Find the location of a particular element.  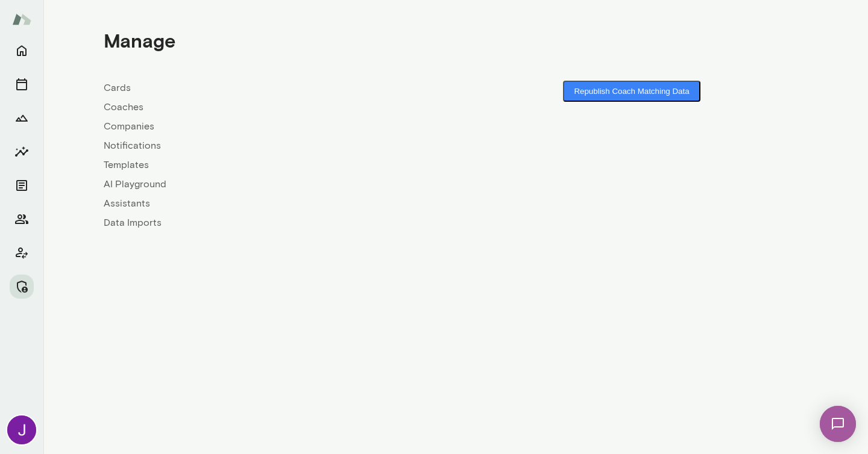

a: Notifications is located at coordinates (279, 146).